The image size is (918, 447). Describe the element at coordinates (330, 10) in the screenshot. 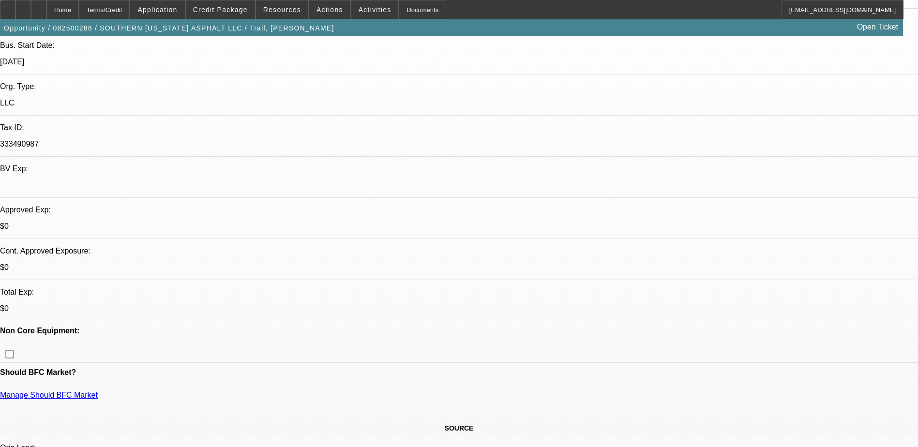

I see `button: Actions` at that location.